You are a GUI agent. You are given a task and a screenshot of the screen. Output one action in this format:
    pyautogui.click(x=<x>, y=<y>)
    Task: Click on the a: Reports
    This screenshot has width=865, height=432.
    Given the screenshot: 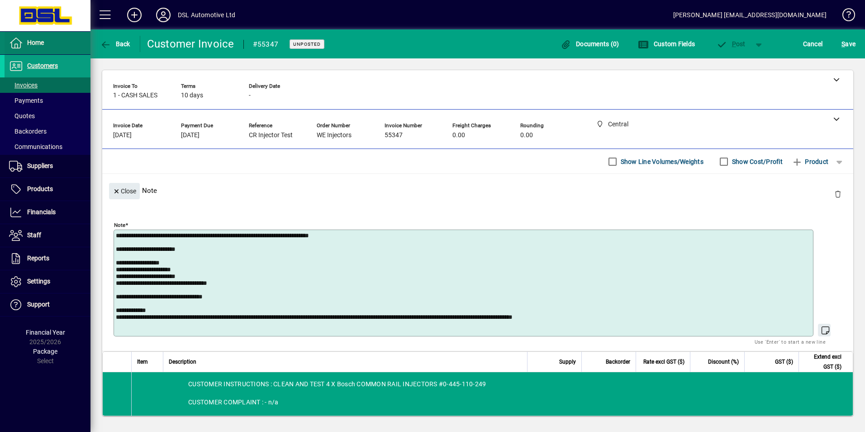 What is the action you would take?
    pyautogui.click(x=48, y=258)
    